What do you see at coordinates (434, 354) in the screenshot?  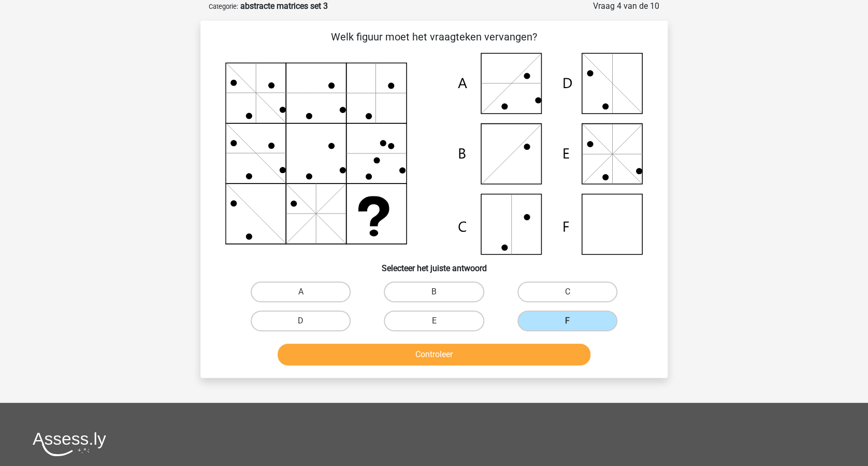 I see `button: Controleer` at bounding box center [434, 354].